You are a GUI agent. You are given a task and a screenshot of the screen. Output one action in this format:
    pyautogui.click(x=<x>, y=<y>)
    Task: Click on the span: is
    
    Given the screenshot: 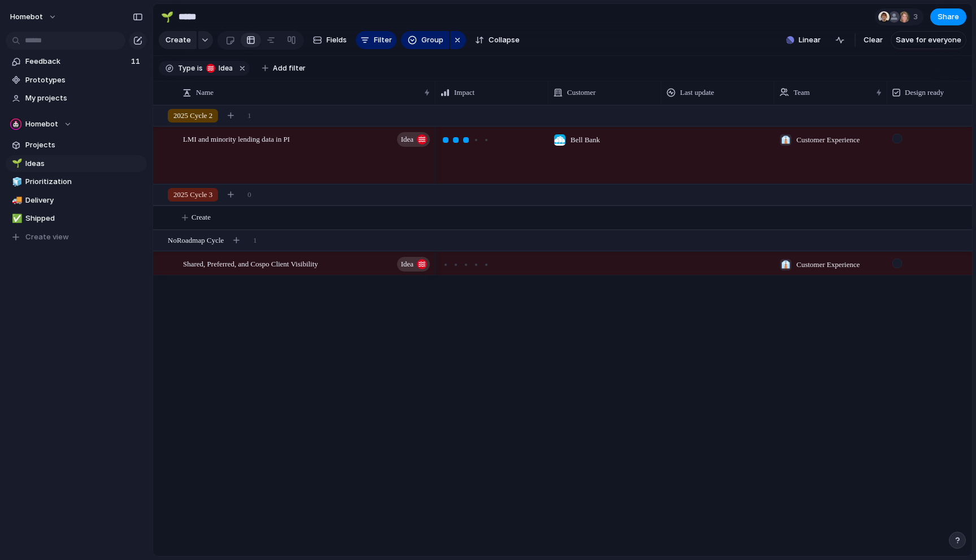 What is the action you would take?
    pyautogui.click(x=200, y=68)
    